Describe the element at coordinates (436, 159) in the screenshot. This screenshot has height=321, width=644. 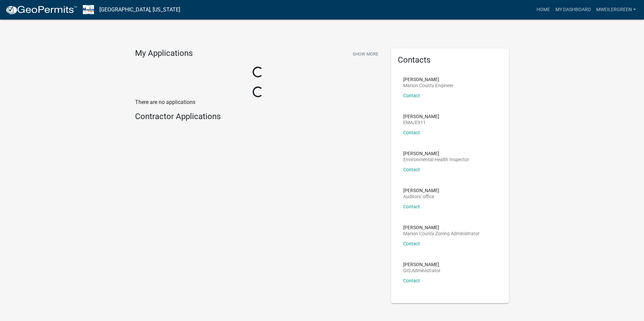
I see `p: Environmental Health Inspector` at that location.